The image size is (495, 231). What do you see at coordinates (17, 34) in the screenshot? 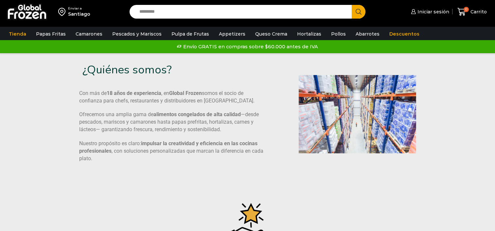
I see `a: Tienda` at bounding box center [17, 34].